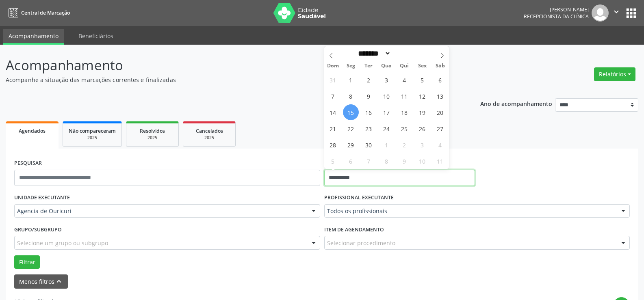 This screenshot has height=300, width=644. What do you see at coordinates (209, 131) in the screenshot?
I see `span: Cancelados` at bounding box center [209, 131].